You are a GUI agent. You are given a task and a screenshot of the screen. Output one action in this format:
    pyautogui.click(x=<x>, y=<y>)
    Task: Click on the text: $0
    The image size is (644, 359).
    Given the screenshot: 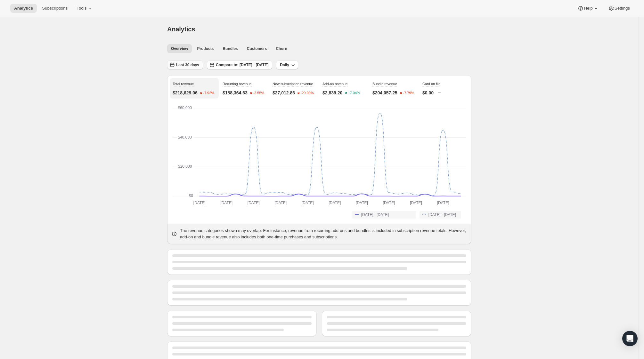 What is the action you would take?
    pyautogui.click(x=191, y=196)
    